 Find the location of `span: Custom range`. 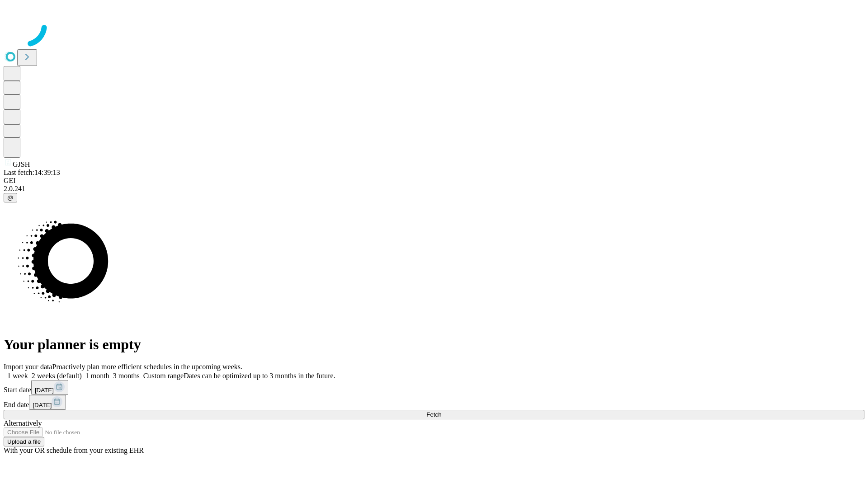

span: Custom range is located at coordinates (164, 376).